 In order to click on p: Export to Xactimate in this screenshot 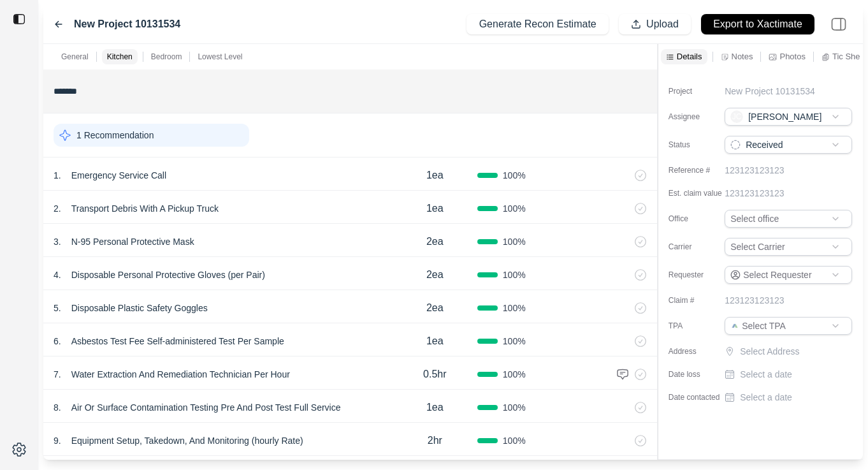, I will do `click(757, 24)`.